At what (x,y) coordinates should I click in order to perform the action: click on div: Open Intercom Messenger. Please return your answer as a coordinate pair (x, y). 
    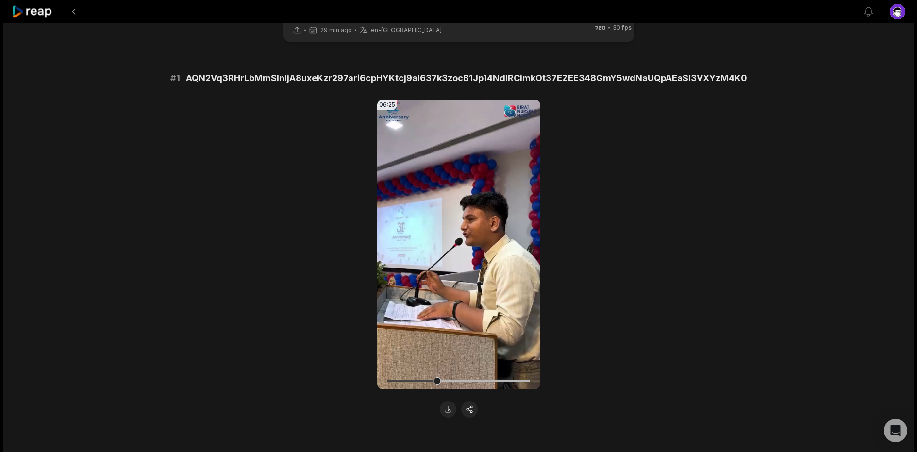
    Looking at the image, I should click on (896, 431).